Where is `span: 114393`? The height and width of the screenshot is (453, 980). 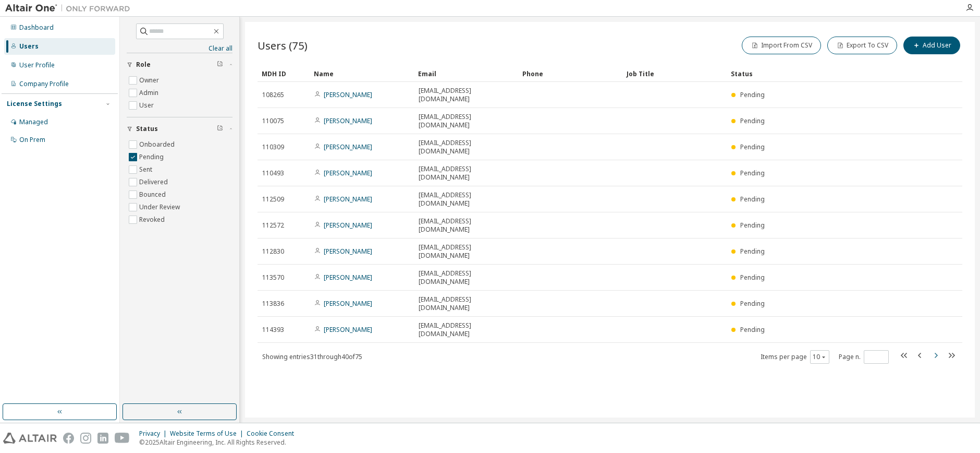 span: 114393 is located at coordinates (273, 330).